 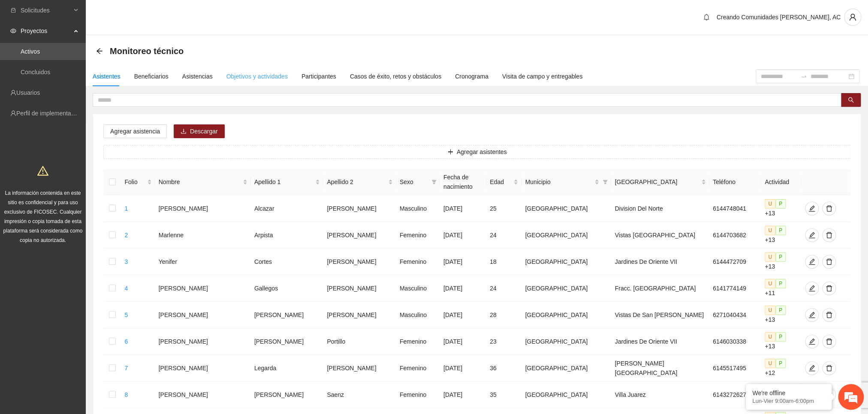 I want to click on a: Concluidos, so click(x=35, y=72).